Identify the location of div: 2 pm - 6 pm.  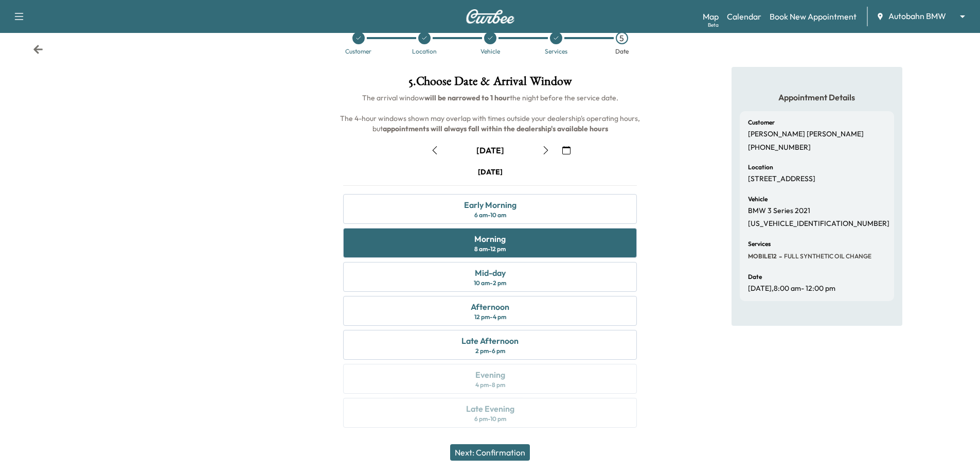
(490, 351).